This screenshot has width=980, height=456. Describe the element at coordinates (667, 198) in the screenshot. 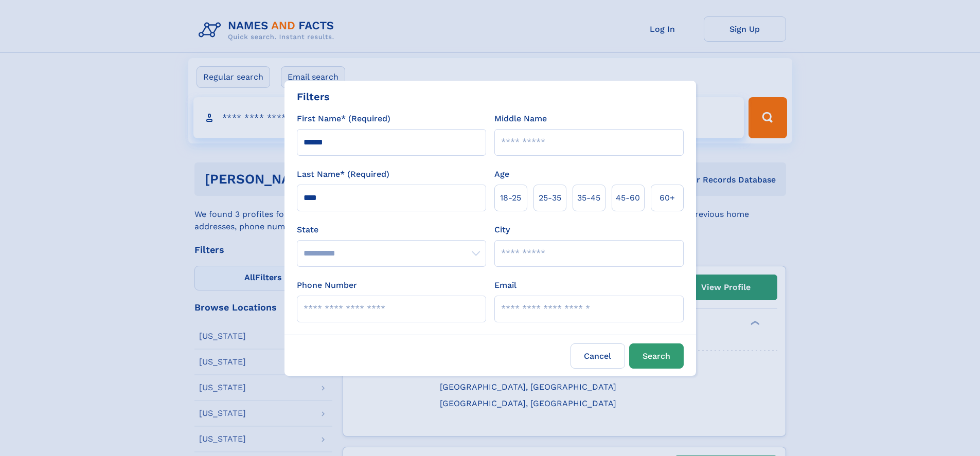

I see `span: 60+` at that location.